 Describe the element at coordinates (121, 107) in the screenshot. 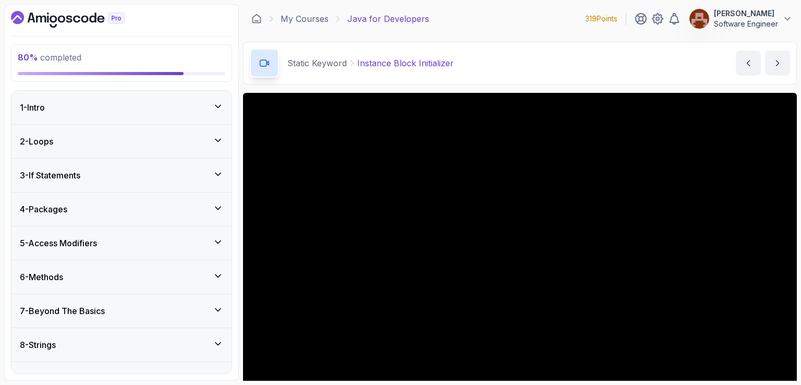

I see `button: 1-Intro` at that location.